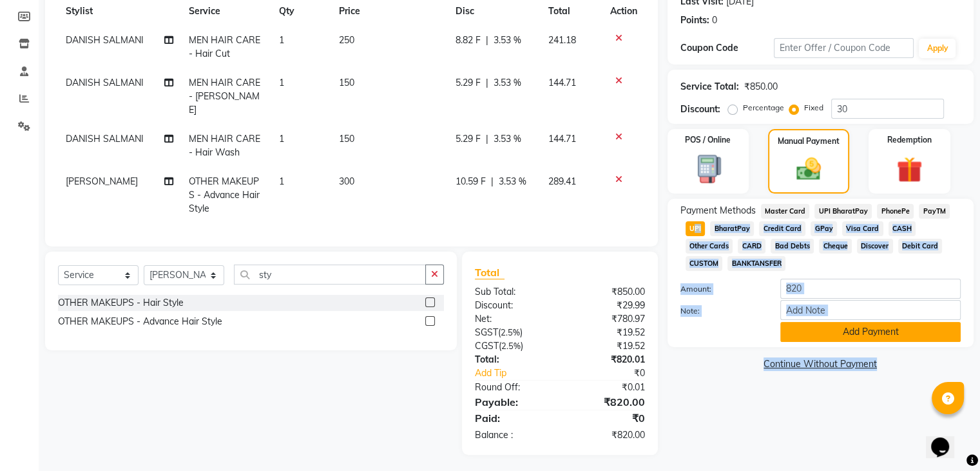  Describe the element at coordinates (757, 263) in the screenshot. I see `span: BANKTANSFER` at that location.